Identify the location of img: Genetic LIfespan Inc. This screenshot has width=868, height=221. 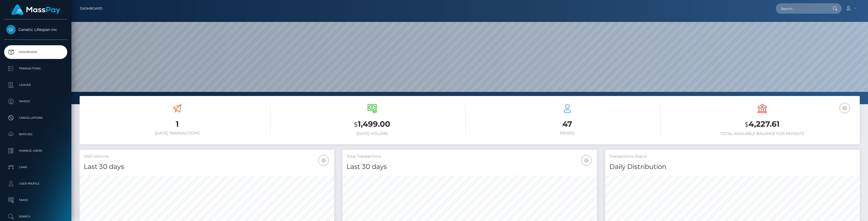
(11, 29).